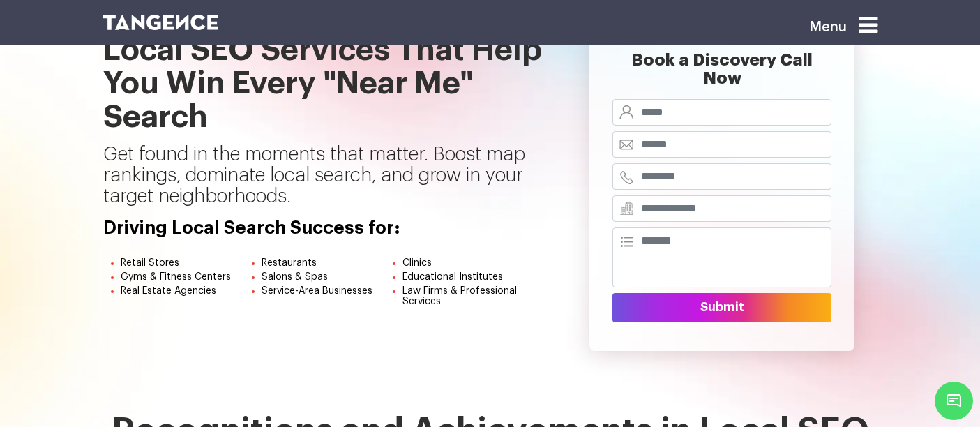  Describe the element at coordinates (954, 401) in the screenshot. I see `div: Chat Widget` at that location.